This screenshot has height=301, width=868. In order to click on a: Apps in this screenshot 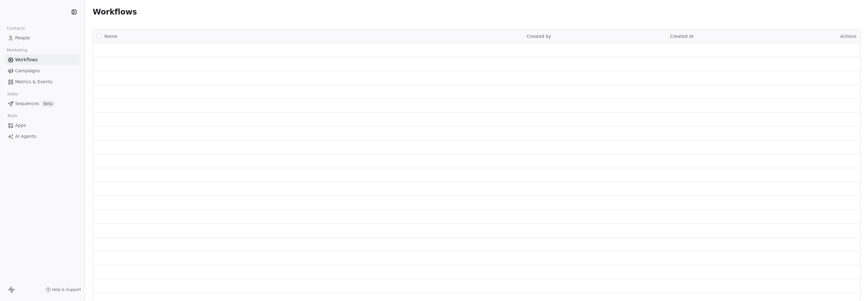, I will do `click(43, 125)`.